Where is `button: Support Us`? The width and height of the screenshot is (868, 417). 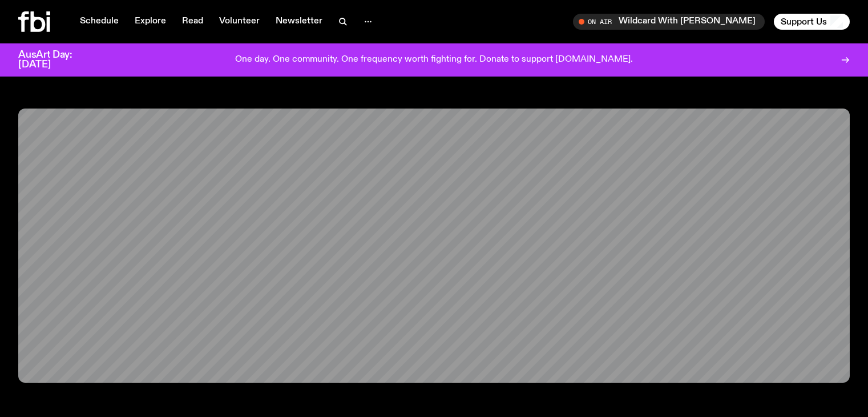
button: Support Us is located at coordinates (812, 22).